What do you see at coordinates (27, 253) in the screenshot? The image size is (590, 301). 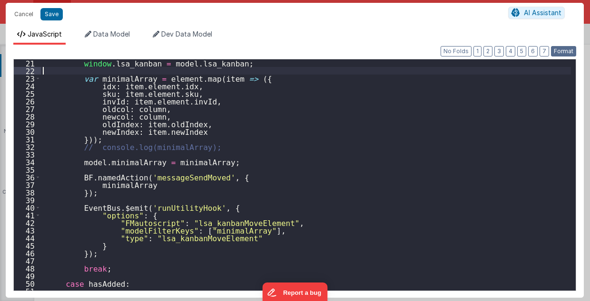 I see `div: 46` at bounding box center [27, 253].